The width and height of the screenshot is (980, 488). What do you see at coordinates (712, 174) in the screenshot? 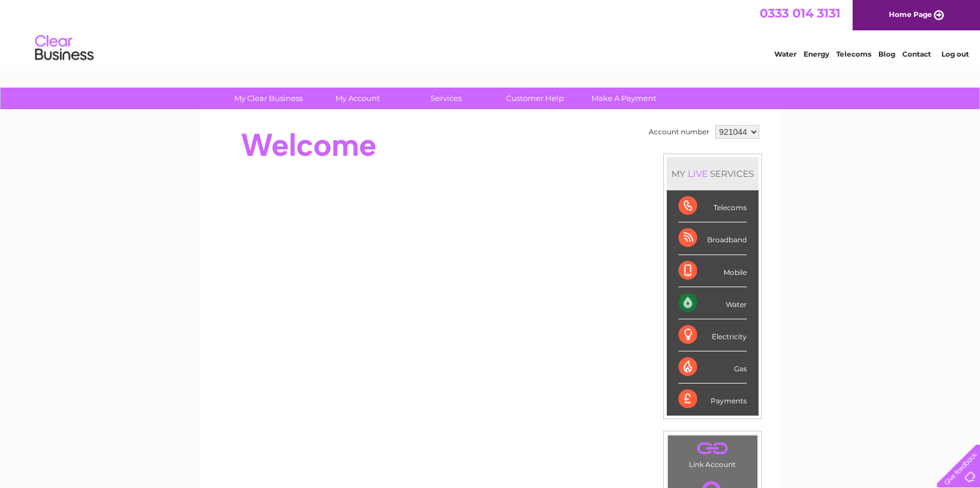
I see `div: MY SERVICES` at bounding box center [712, 174].